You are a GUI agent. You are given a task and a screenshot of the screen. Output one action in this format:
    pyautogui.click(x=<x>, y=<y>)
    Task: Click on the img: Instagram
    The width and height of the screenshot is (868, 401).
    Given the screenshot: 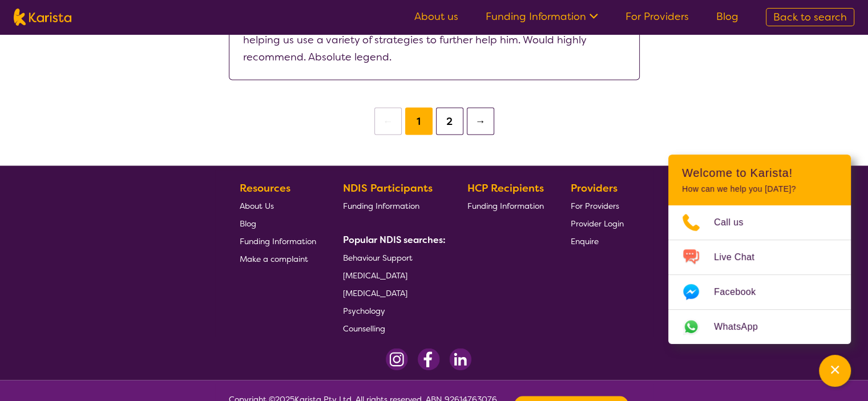 What is the action you would take?
    pyautogui.click(x=397, y=359)
    